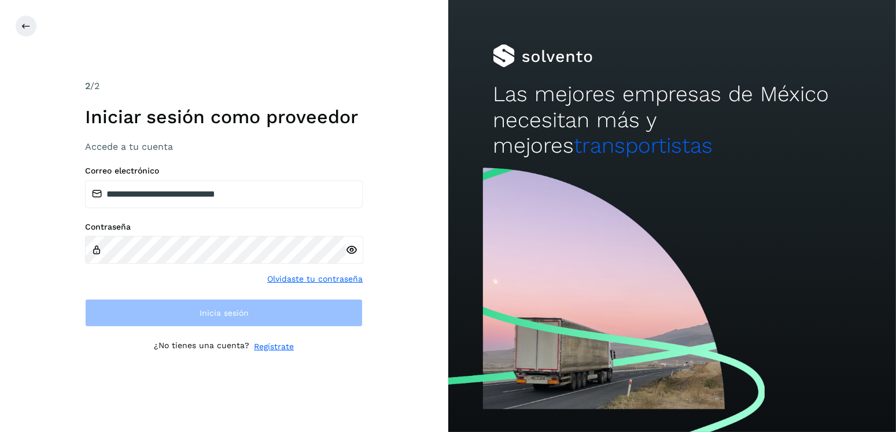 The width and height of the screenshot is (896, 432). What do you see at coordinates (315, 279) in the screenshot?
I see `a: Olvidaste tu contraseña` at bounding box center [315, 279].